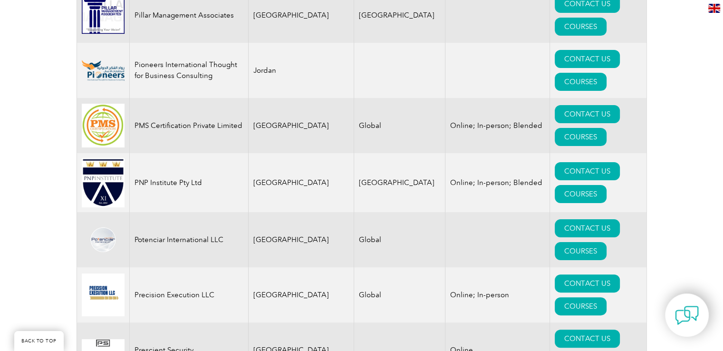 The height and width of the screenshot is (351, 723). I want to click on td: PNP Institute Pty Ltd, so click(189, 182).